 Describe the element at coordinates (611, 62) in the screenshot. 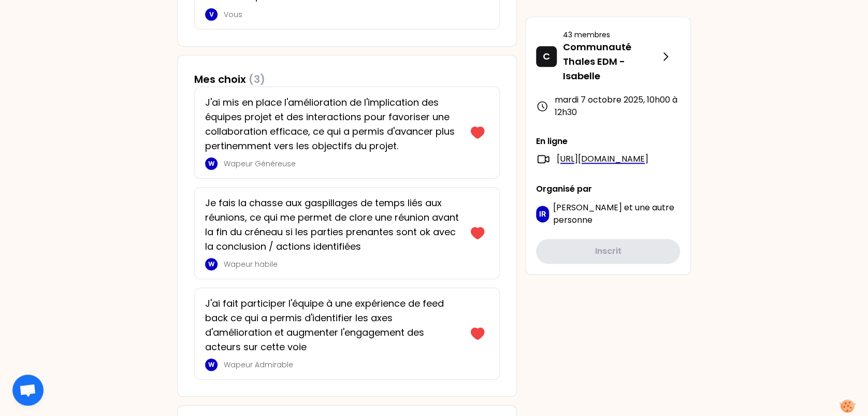

I see `p: Communauté Thales EDM - Isabelle` at that location.